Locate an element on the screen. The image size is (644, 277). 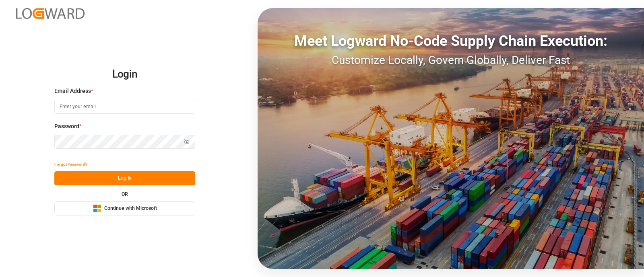
span: Email Address is located at coordinates (73, 91).